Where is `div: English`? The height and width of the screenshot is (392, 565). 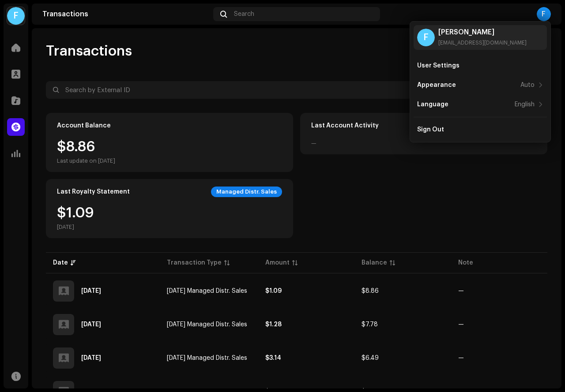
div: English is located at coordinates (525, 104).